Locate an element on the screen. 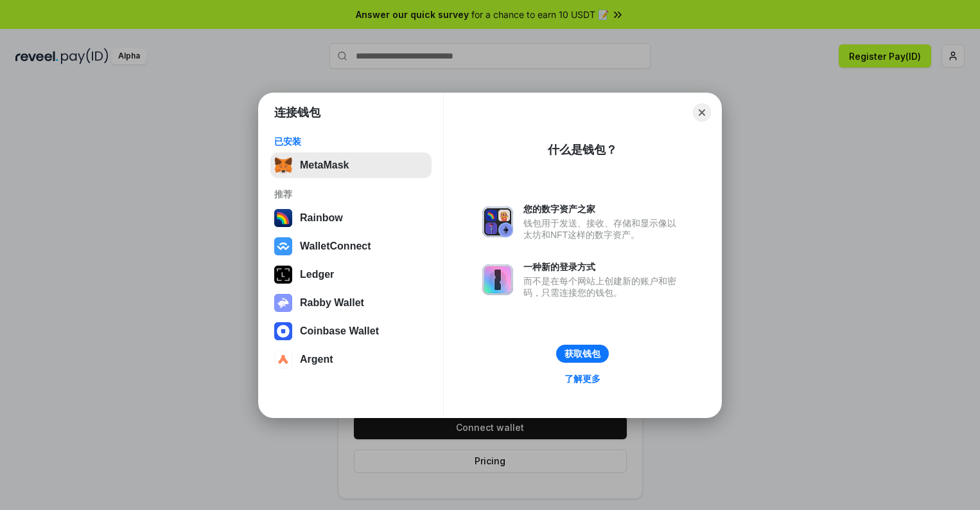 This screenshot has width=980, height=510. div: 一种新的登录方式 is located at coordinates (603, 266).